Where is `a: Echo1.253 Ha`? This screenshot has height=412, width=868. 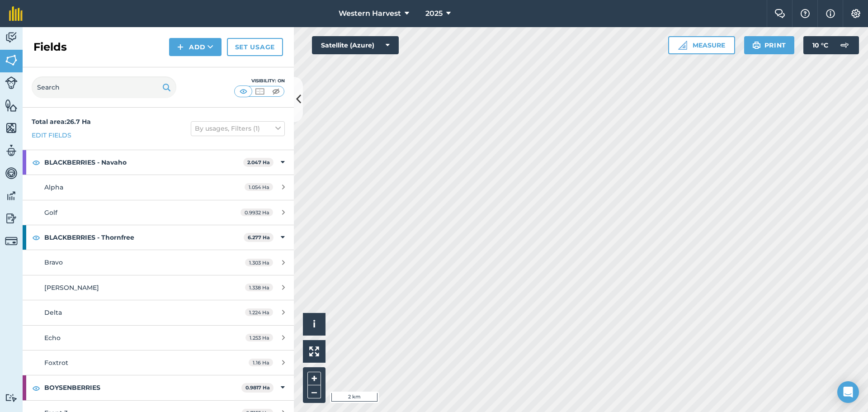
a: Echo1.253 Ha is located at coordinates (158, 338).